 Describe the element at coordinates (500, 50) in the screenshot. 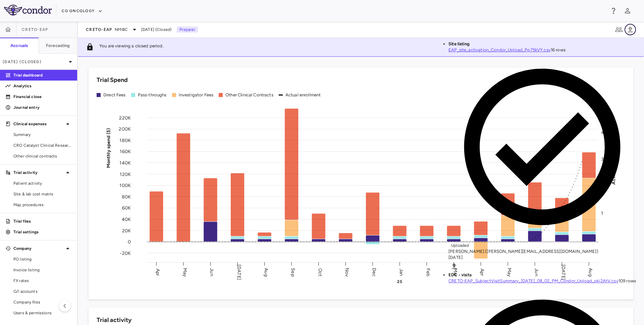

I see `a: EAP_site_activation_Condor_Upload_Pp75kVY.csv` at that location.